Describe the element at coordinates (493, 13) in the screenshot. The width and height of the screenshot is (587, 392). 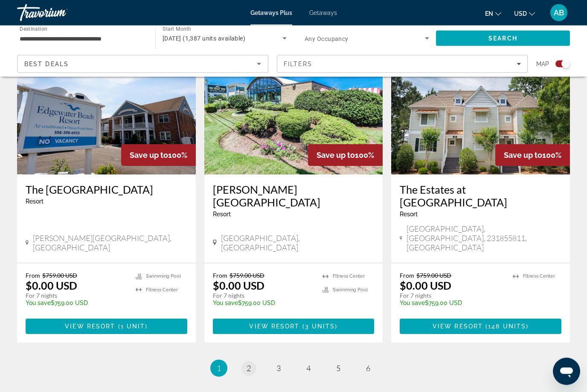
I see `button: Change language` at that location.